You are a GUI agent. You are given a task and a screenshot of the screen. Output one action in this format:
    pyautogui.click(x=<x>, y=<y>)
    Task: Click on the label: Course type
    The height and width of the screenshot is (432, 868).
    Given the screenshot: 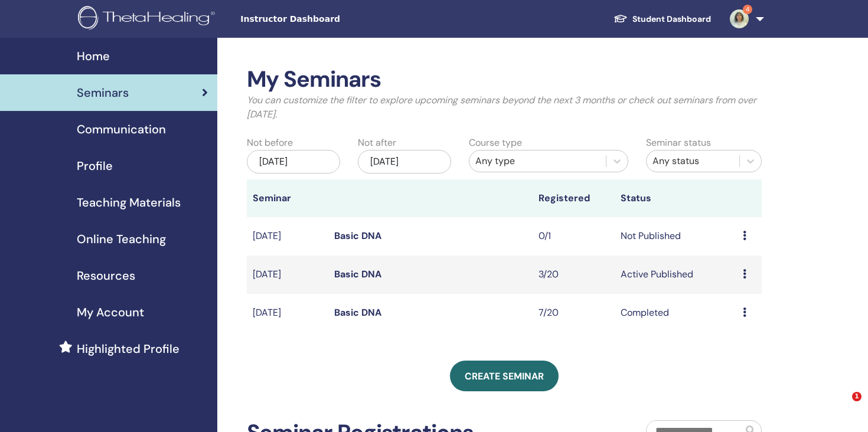 What is the action you would take?
    pyautogui.click(x=496, y=143)
    